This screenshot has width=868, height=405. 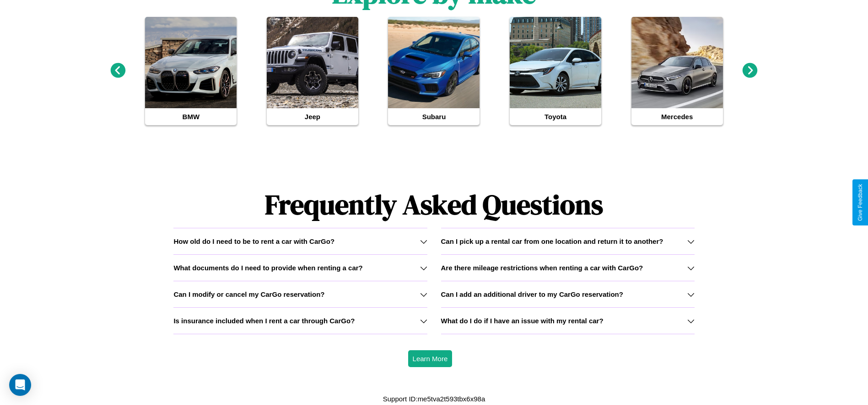 What do you see at coordinates (542, 268) in the screenshot?
I see `h3: Are there mileage restrictions when renting a car with CarGo?` at bounding box center [542, 268].